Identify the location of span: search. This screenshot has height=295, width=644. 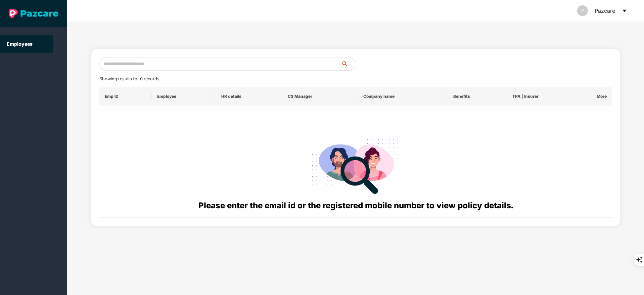
(348, 64).